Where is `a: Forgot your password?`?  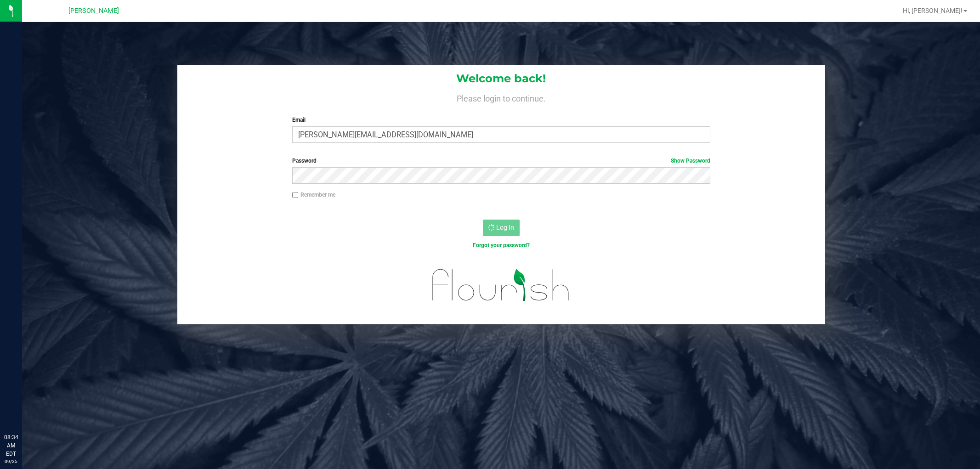
a: Forgot your password? is located at coordinates (501, 245).